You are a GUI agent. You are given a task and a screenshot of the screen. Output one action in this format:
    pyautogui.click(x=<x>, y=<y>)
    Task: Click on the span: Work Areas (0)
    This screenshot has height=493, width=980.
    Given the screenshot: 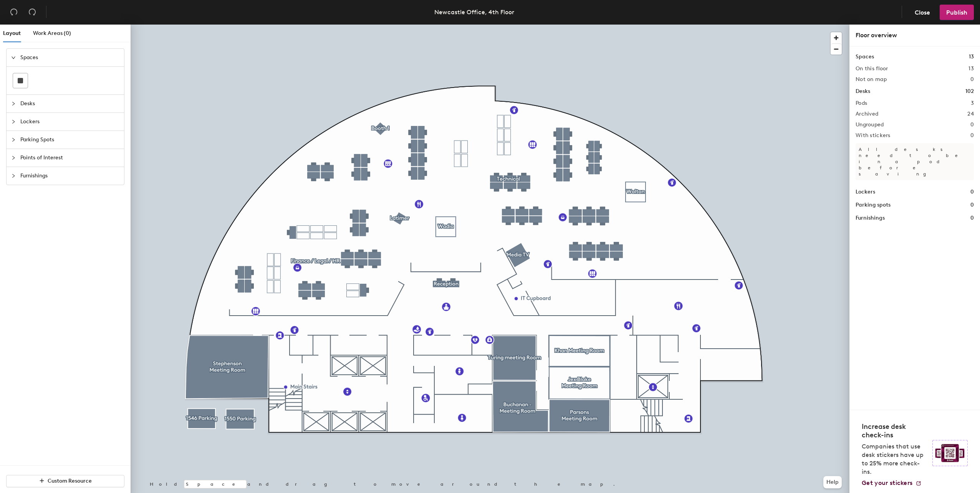 What is the action you would take?
    pyautogui.click(x=52, y=33)
    